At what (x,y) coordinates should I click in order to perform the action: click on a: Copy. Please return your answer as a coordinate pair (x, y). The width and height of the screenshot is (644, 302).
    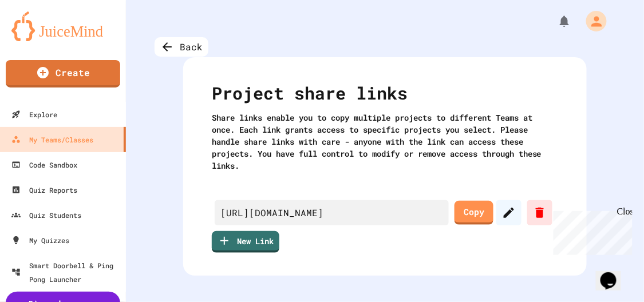
    Looking at the image, I should click on (474, 213).